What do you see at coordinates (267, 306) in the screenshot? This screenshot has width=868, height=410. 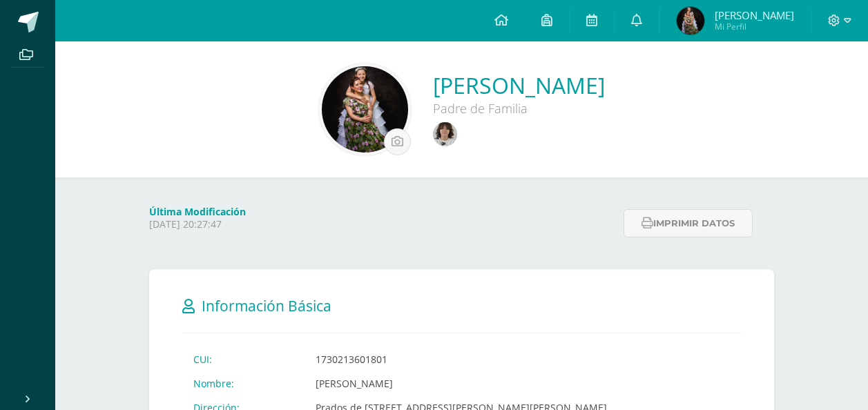 I see `span: Información Básica` at bounding box center [267, 306].